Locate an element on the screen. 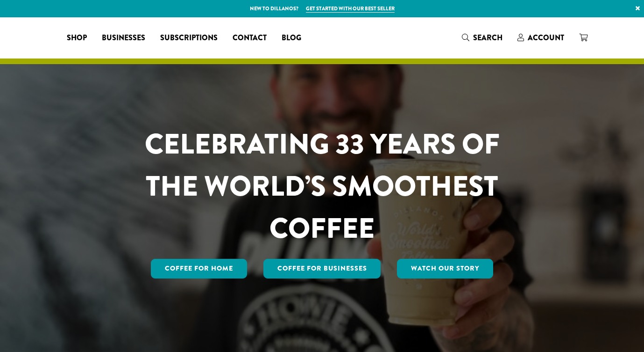 The width and height of the screenshot is (644, 352). span: Subscriptions is located at coordinates (189, 38).